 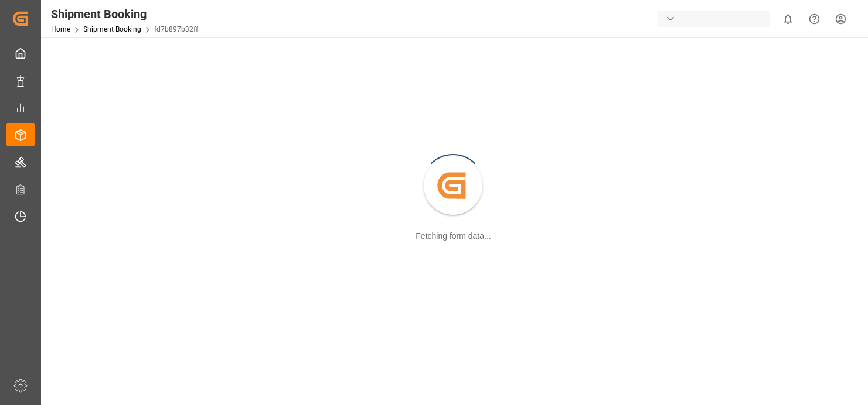 What do you see at coordinates (124, 14) in the screenshot?
I see `div: Shipment Booking` at bounding box center [124, 14].